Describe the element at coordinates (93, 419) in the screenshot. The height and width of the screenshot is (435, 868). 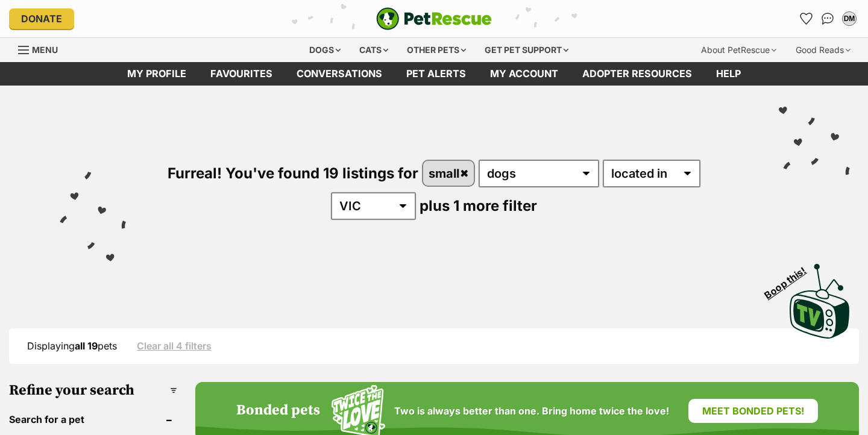
I see `header: Search for a pet` at that location.